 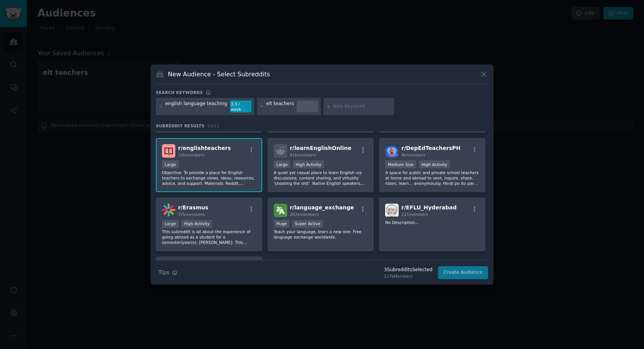 What do you see at coordinates (302, 155) in the screenshot?
I see `span: 41k members` at bounding box center [302, 155].